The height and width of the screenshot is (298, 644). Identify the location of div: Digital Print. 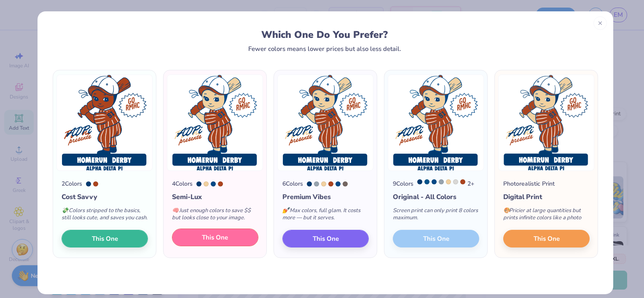
(546, 197).